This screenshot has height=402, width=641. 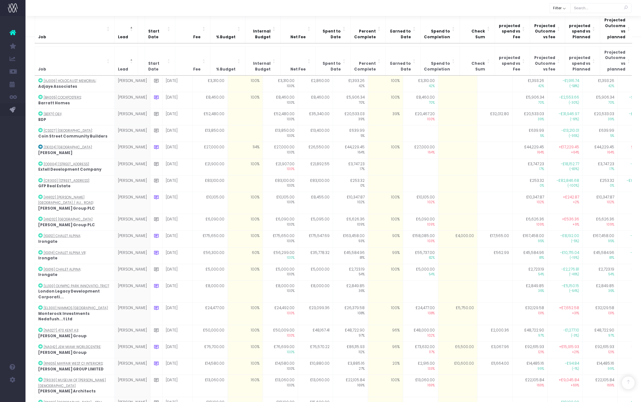 What do you see at coordinates (126, 29) in the screenshot?
I see `th: Lead: Activate to sort: Activate to sort: Activate to invert sorting: Activate to invert sorting:...` at bounding box center [126, 29].